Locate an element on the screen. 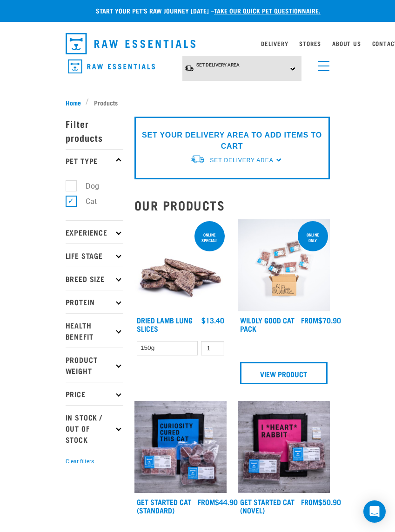 The image size is (395, 532). p: In Stock / Out Of Stock is located at coordinates (94, 428).